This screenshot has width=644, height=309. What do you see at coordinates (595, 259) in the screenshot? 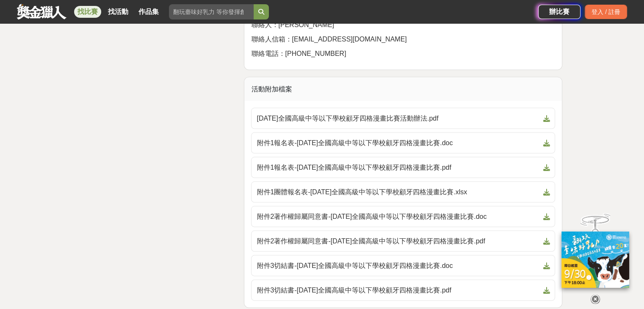
I see `img: ff197300-f8ee-455f-a0ae-06a3645bc375.jpg` at bounding box center [595, 259].